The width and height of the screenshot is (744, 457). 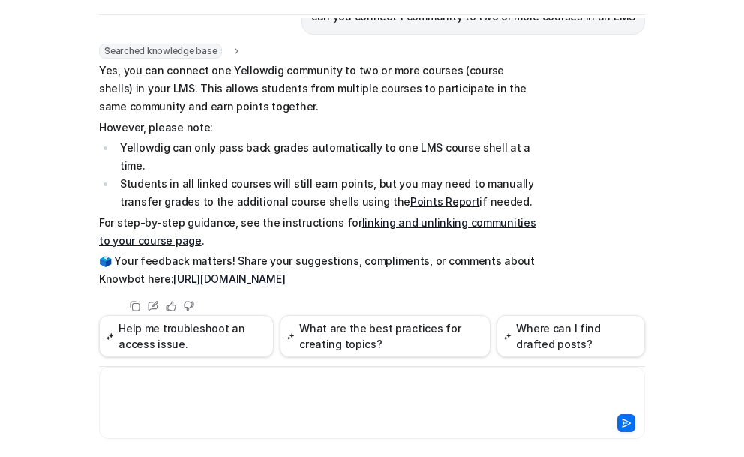 I want to click on button: What are the best practices for creating topics?, so click(x=385, y=336).